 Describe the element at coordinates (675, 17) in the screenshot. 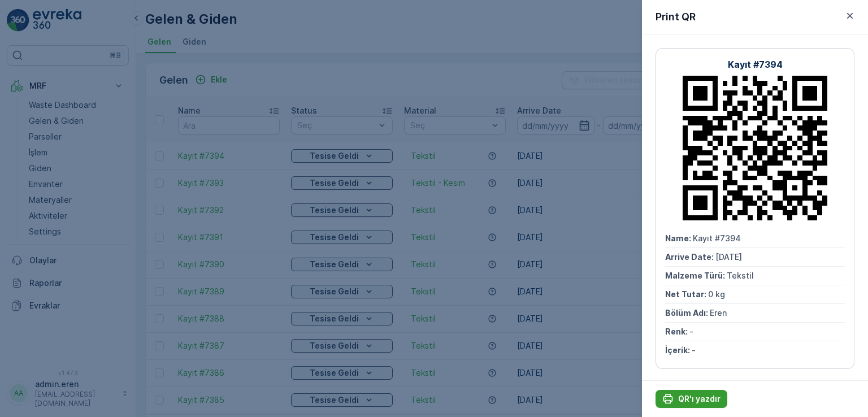

I see `p: Print QR` at that location.